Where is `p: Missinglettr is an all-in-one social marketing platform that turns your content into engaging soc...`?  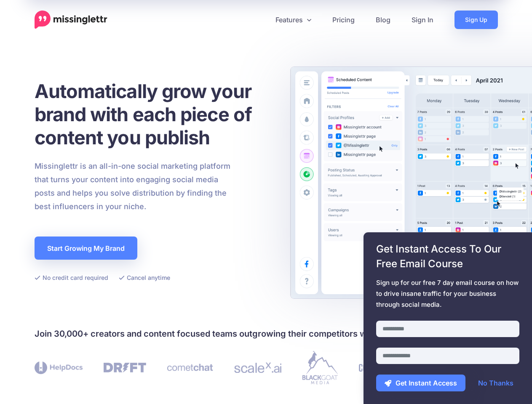 p: Missinglettr is an all-in-one social marketing platform that turns your content into engaging soc... is located at coordinates (132, 187).